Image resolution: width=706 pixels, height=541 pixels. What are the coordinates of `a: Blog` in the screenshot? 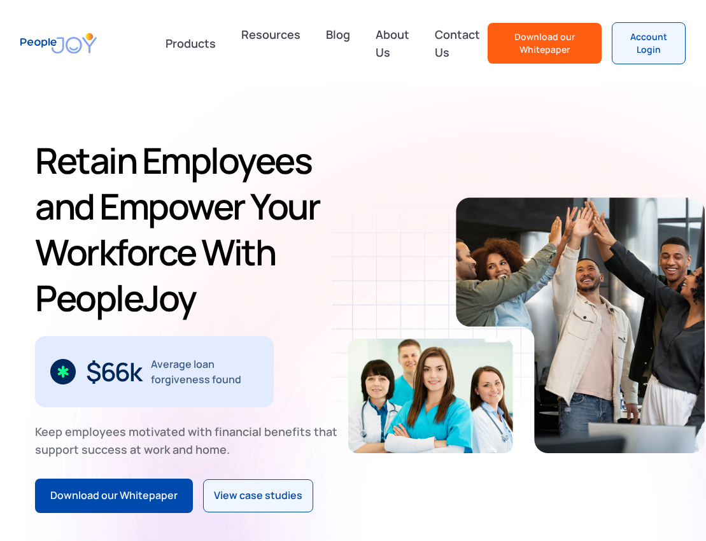 It's located at (338, 43).